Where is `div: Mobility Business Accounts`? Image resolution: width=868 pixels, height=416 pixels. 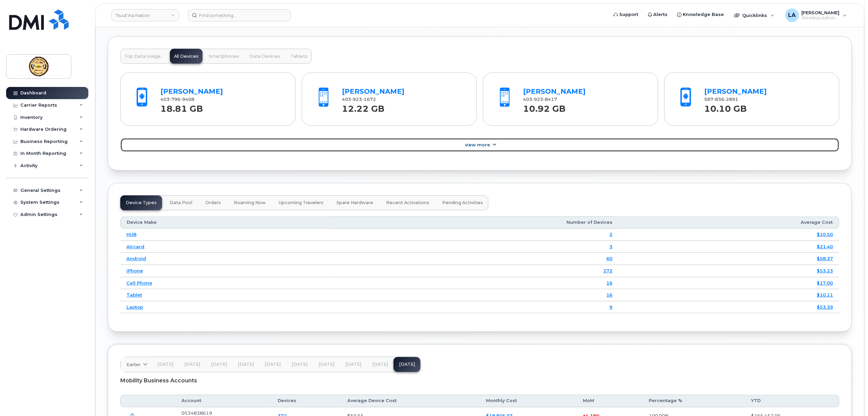
div: Mobility Business Accounts is located at coordinates (480, 381).